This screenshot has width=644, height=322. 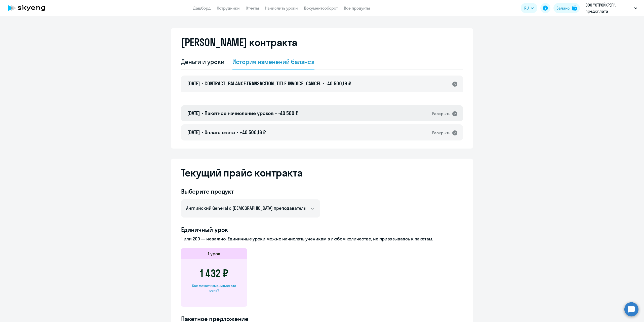 What do you see at coordinates (567, 8) in the screenshot?
I see `a: Балансbalance` at bounding box center [567, 8].